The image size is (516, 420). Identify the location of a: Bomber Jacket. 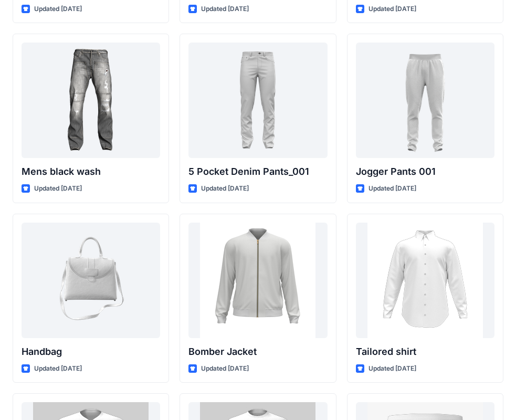
(258, 281).